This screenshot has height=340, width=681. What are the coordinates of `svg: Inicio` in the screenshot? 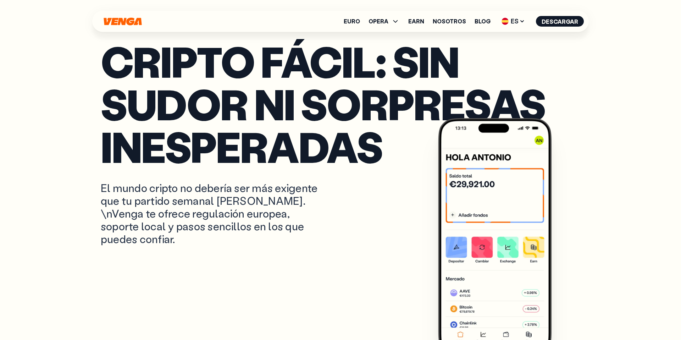 It's located at (123, 21).